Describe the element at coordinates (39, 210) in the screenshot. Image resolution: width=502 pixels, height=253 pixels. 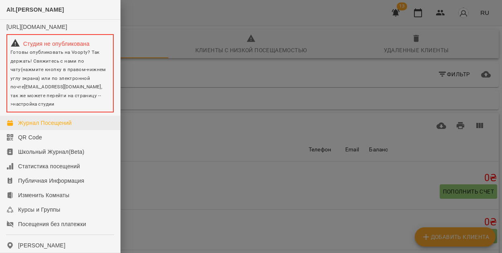
I see `div: Курсы и Группы` at that location.